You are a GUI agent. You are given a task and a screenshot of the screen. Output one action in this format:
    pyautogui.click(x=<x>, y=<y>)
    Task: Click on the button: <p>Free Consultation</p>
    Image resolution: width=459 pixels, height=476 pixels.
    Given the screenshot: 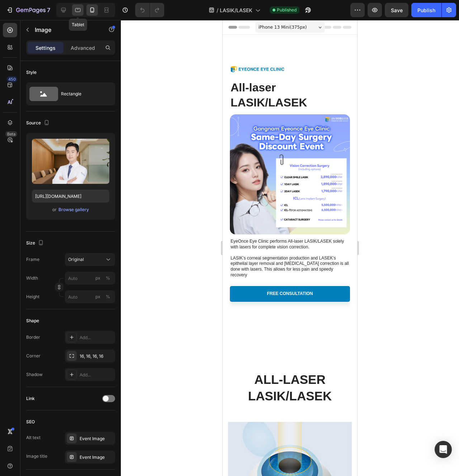 What is the action you would take?
    pyautogui.click(x=67, y=274)
    